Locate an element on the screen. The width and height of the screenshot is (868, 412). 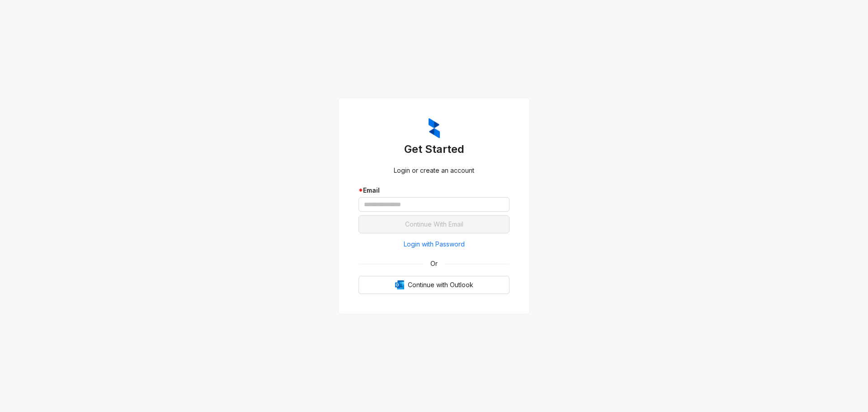
span: Login with Password is located at coordinates (434, 244).